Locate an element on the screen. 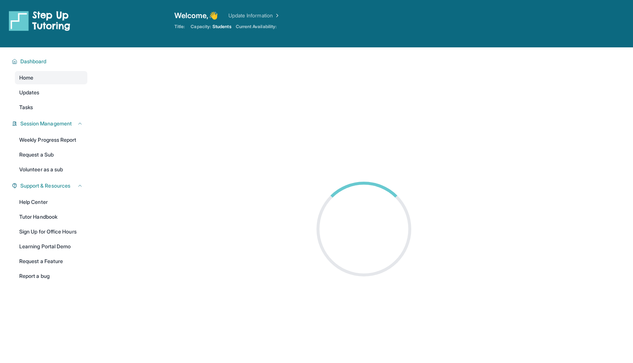  span: Students is located at coordinates (222, 27).